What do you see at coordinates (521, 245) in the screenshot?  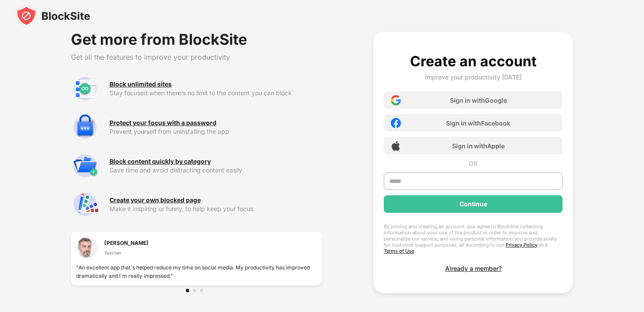 I see `a: Privacy Policy` at bounding box center [521, 245].